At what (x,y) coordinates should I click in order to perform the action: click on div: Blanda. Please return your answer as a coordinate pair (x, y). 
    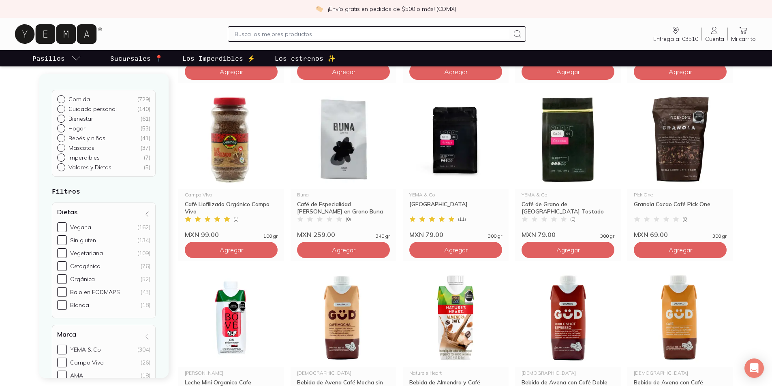
    Looking at the image, I should click on (79, 305).